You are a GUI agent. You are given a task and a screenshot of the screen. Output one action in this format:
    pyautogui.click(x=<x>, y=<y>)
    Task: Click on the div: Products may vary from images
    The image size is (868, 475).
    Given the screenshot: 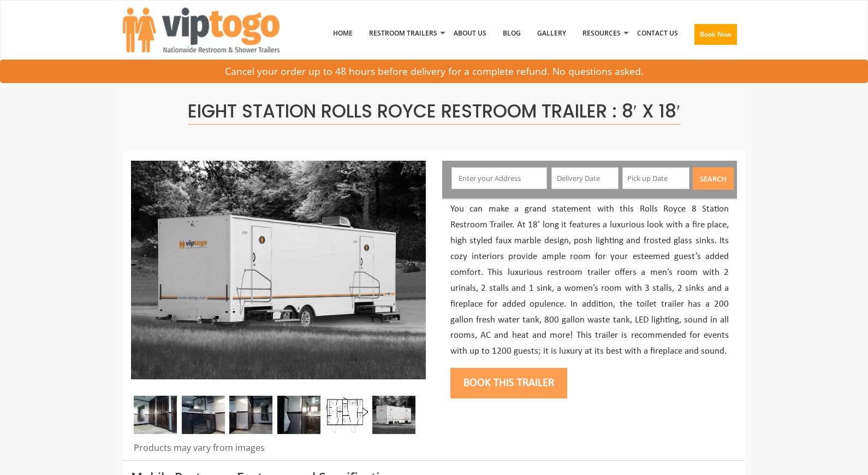 What is the action you would take?
    pyautogui.click(x=278, y=451)
    